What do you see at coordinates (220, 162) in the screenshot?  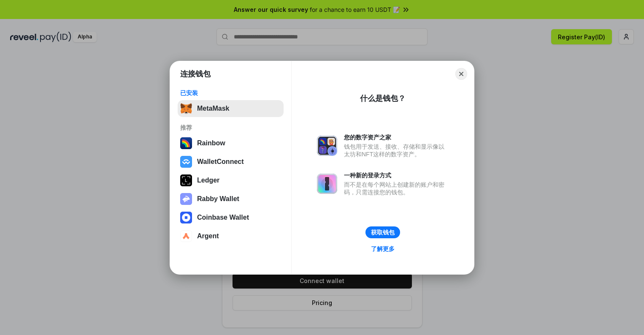 I see `div: WalletConnect` at bounding box center [220, 162].